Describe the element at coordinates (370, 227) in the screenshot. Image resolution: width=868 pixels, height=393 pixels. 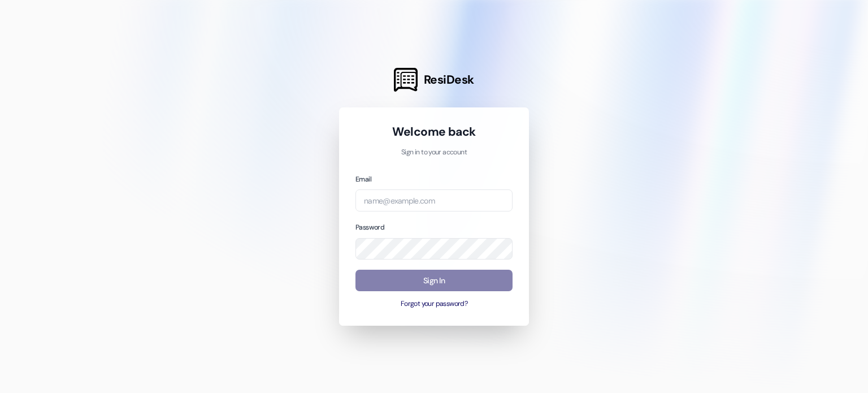
I see `label: Password` at that location.